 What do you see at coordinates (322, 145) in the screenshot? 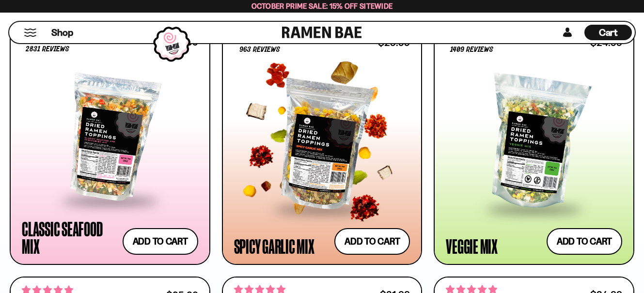
I see `a: 4.75 stars 963 reviews $25.99 Spicy Garlic Mix Add to cart` at bounding box center [322, 145].